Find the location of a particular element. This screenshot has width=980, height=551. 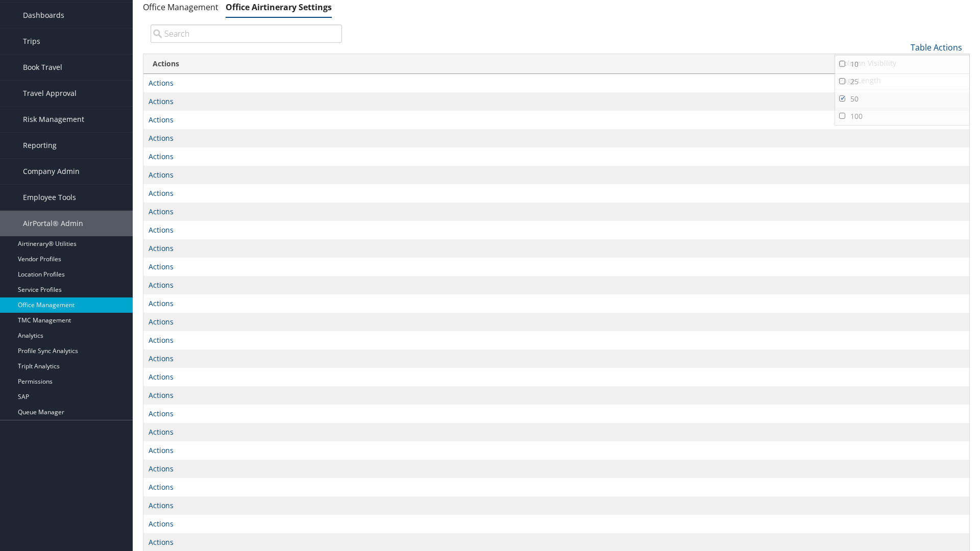

a: Column Visibility is located at coordinates (901, 64).